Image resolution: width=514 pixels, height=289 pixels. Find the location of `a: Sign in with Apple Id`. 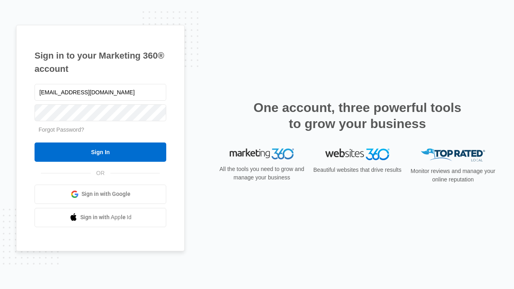

a: Sign in with Apple Id is located at coordinates (100, 218).